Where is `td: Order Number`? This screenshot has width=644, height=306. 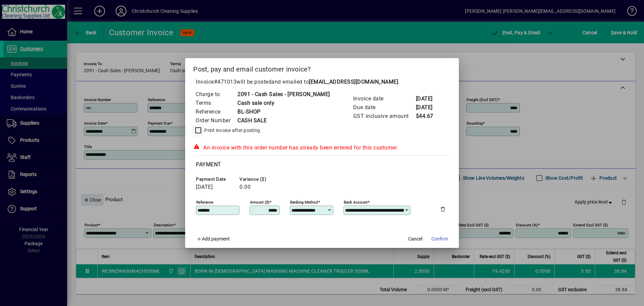
td: Order Number is located at coordinates (216, 121).